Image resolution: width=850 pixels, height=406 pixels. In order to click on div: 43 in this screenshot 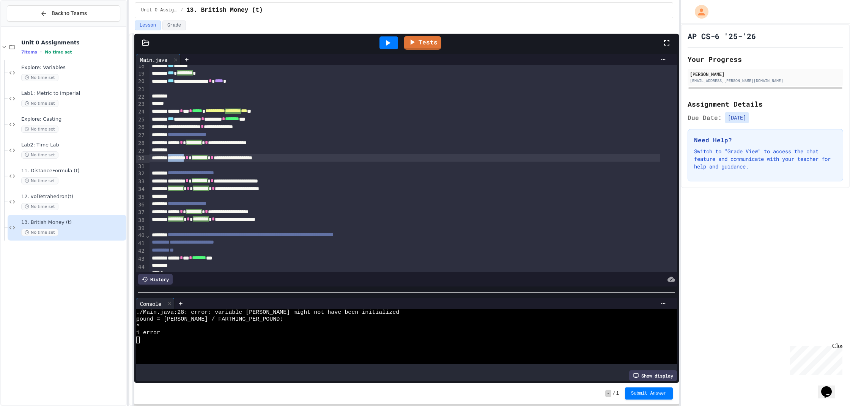, I will do `click(141, 259)`.